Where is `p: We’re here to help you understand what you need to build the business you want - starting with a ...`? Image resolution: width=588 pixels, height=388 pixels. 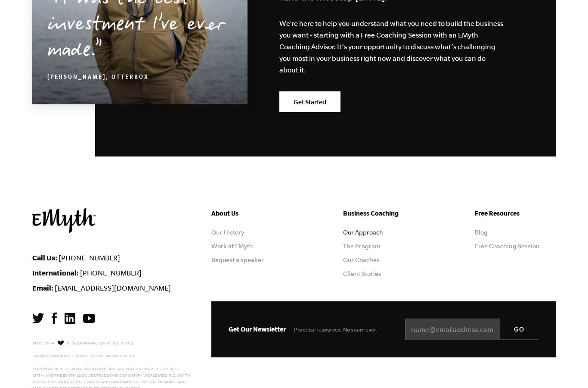
p: We’re here to help you understand what you need to build the business you want - starting with a ... is located at coordinates (392, 47).